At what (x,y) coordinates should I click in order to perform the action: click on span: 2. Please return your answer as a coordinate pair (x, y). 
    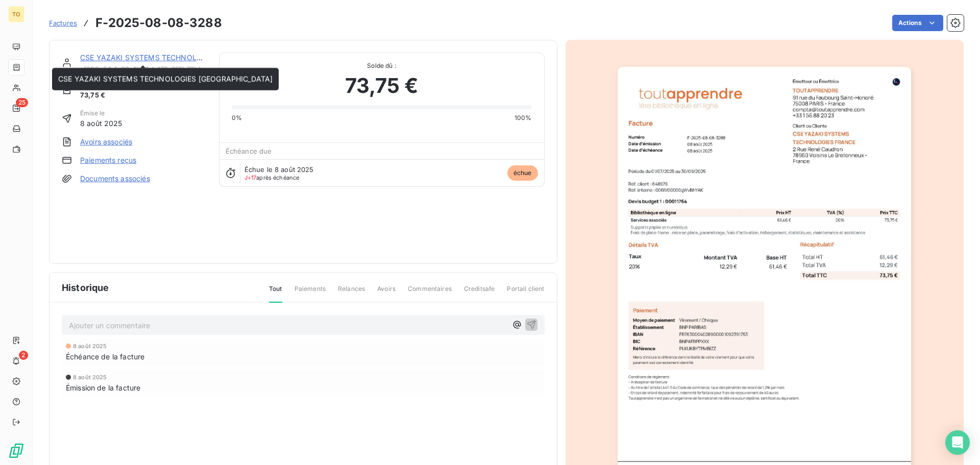
    Looking at the image, I should click on (23, 355).